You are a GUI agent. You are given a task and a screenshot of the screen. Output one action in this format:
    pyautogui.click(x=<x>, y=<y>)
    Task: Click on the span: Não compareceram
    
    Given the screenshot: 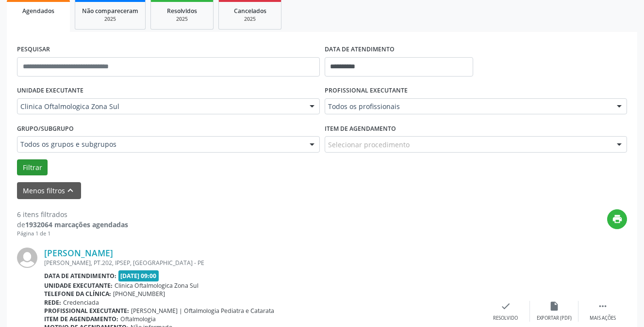 What is the action you would take?
    pyautogui.click(x=110, y=11)
    